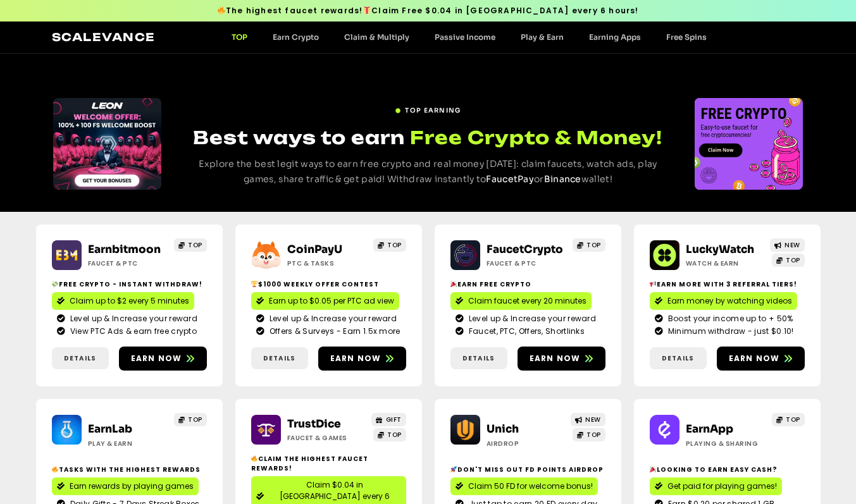 The width and height of the screenshot is (856, 504). What do you see at coordinates (314, 423) in the screenshot?
I see `a: TrustDice` at bounding box center [314, 423].